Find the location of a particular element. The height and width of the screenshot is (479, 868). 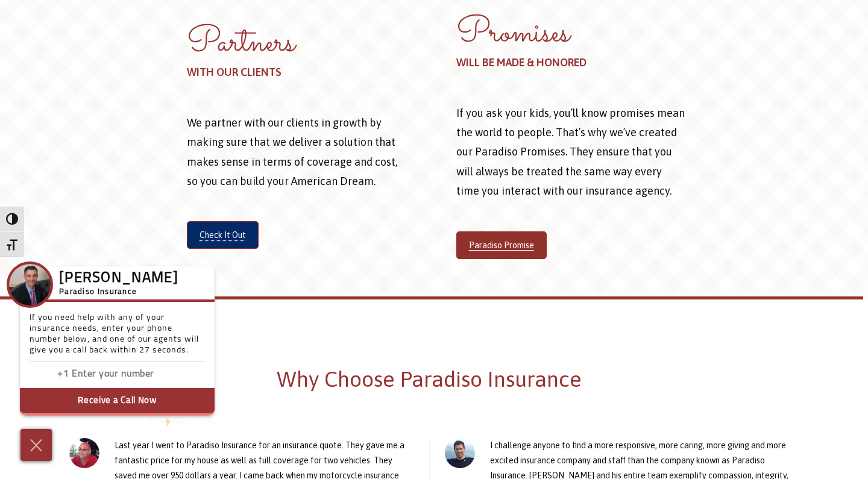

input: Enter country code is located at coordinates (54, 374).